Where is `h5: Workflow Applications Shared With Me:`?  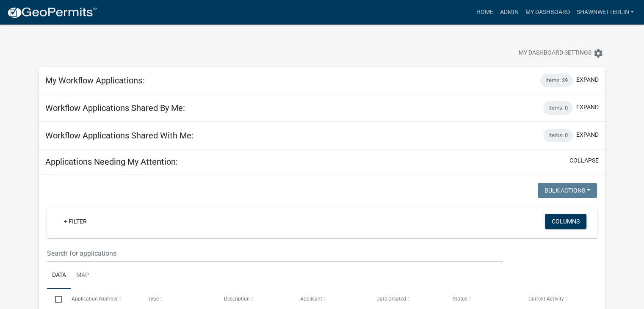
h5: Workflow Applications Shared With Me: is located at coordinates (120, 135).